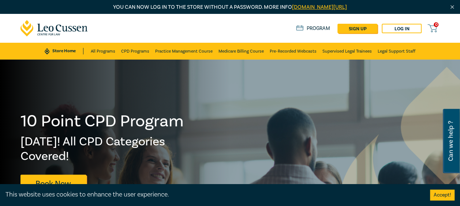  I want to click on a: Pre-Recorded Webcasts, so click(293, 51).